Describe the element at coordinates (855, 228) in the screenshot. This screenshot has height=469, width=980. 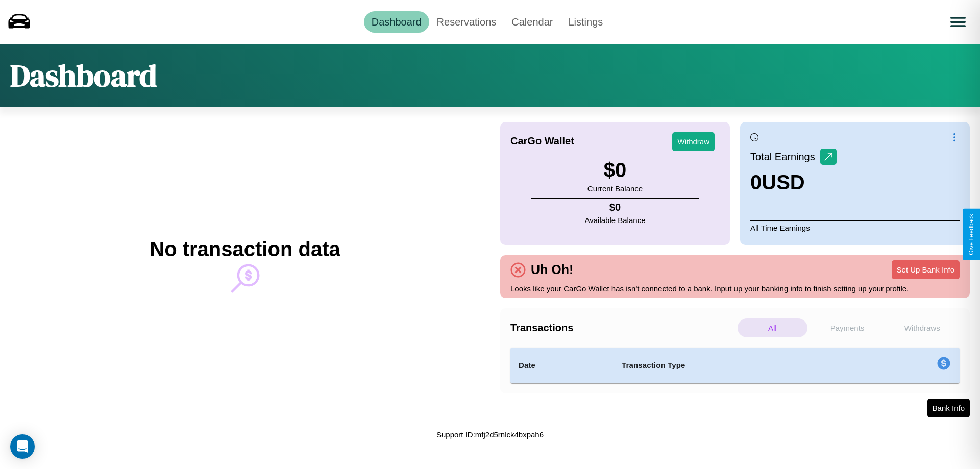
I see `p: All Time Earnings` at that location.